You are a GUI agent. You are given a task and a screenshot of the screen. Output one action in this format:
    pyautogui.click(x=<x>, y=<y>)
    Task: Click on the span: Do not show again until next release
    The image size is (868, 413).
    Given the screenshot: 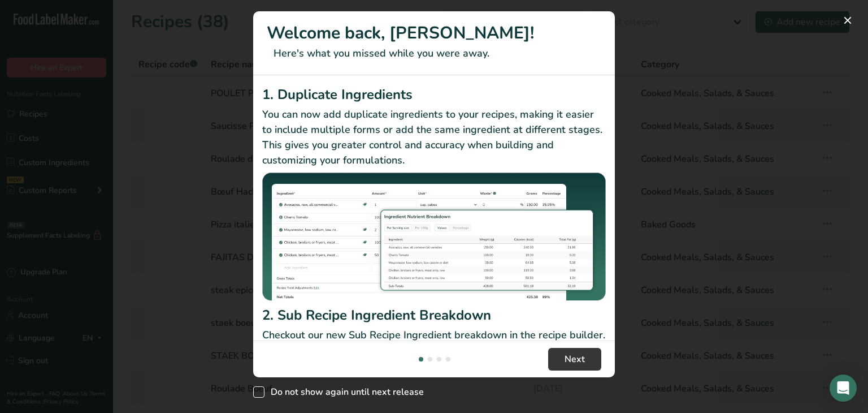 What is the action you would take?
    pyautogui.click(x=344, y=392)
    